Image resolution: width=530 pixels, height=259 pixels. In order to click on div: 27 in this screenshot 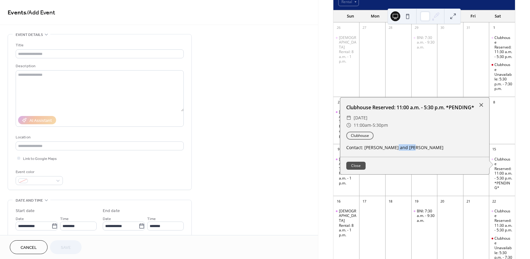, I will do `click(364, 28)`.